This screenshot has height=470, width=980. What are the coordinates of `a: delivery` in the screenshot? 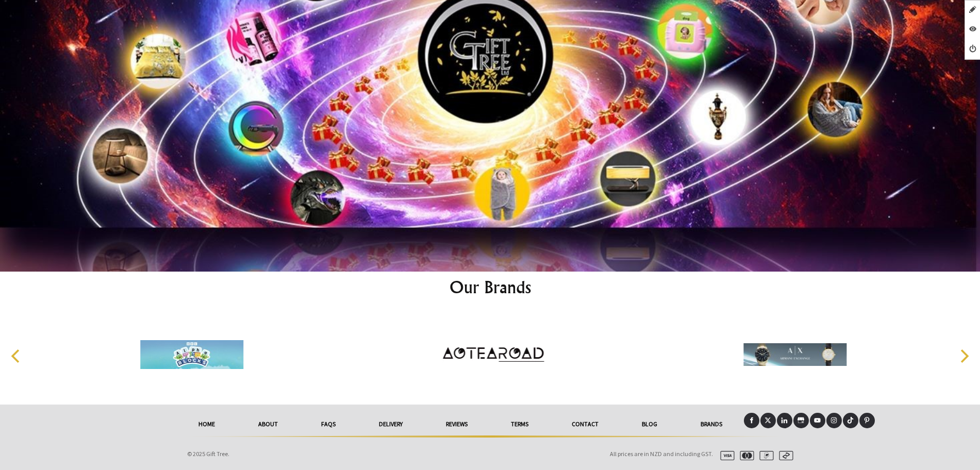 It's located at (391, 424).